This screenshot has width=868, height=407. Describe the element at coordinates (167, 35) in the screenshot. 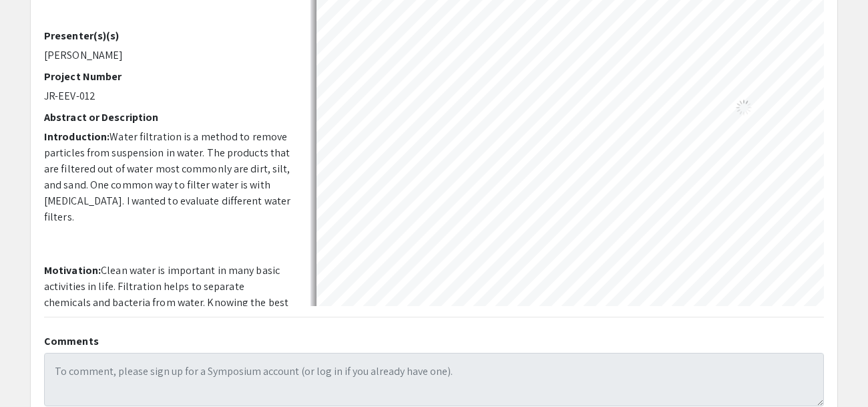

I see `h2: Presenter(s)(s)` at that location.